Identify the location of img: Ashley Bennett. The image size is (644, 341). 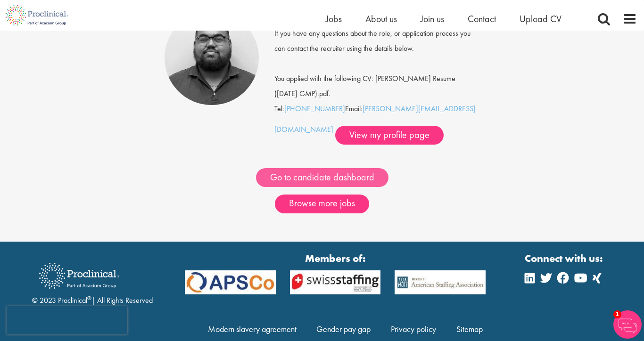
(212, 58).